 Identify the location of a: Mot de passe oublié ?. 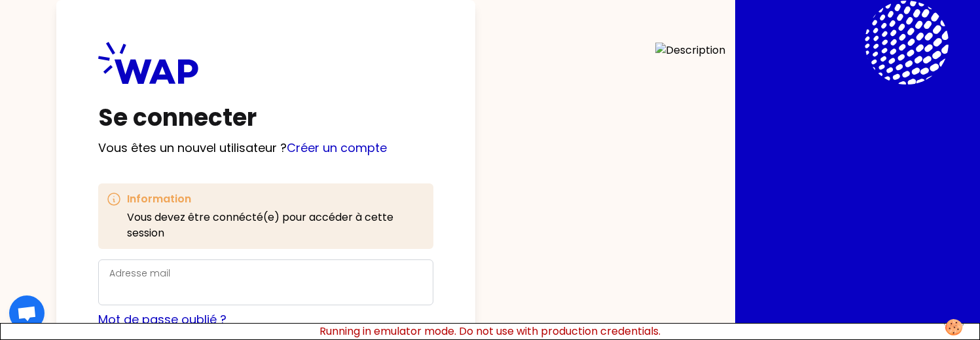
(162, 319).